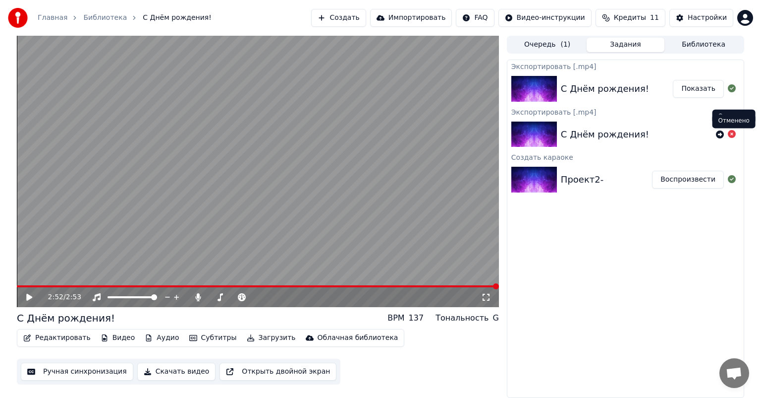 The height and width of the screenshot is (398, 761). Describe the element at coordinates (124, 18) in the screenshot. I see `nav: breadcrumb` at that location.